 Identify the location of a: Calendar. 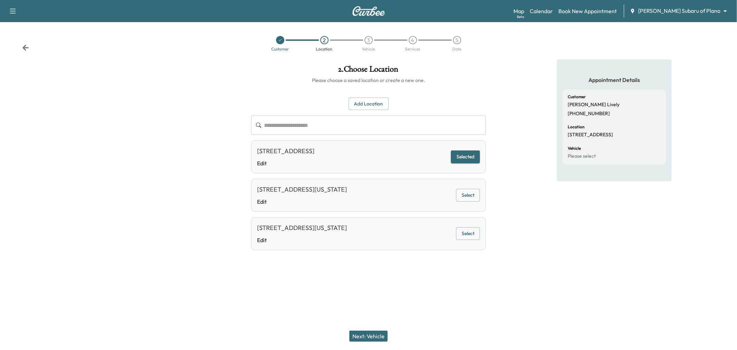
(541, 11).